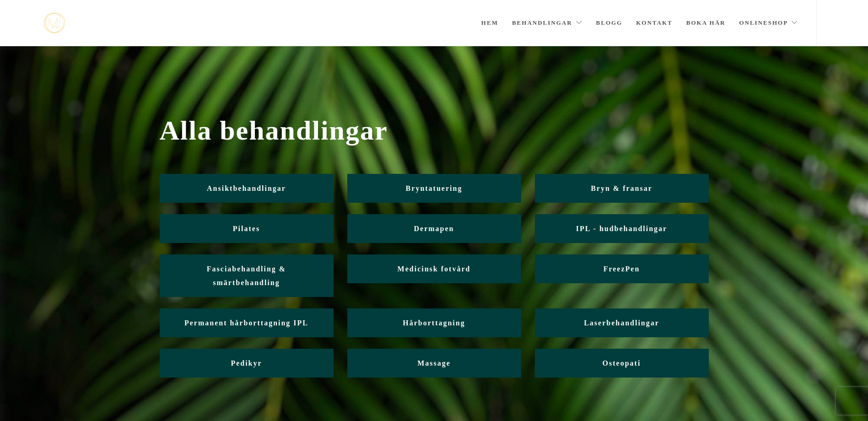 The width and height of the screenshot is (868, 421). I want to click on span: Bryn & fransar, so click(621, 188).